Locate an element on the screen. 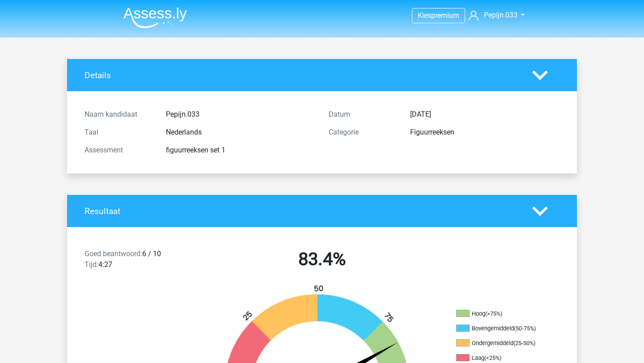 This screenshot has width=644, height=363. span: premium is located at coordinates (445, 15).